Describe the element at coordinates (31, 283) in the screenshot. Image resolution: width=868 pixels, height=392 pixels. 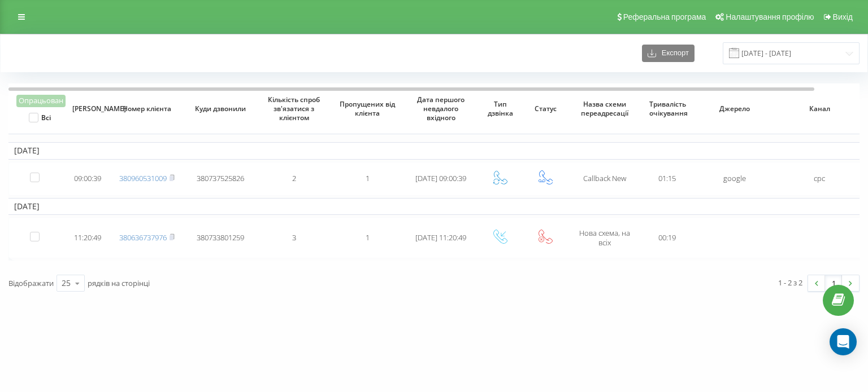
I see `span: Відображати` at that location.